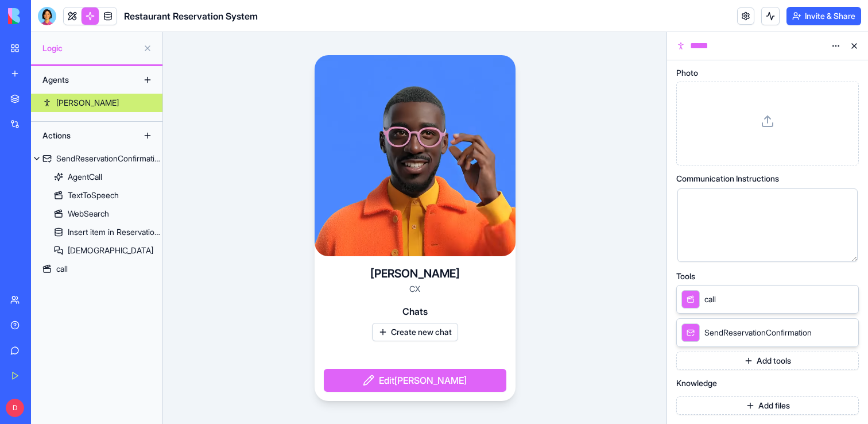 This screenshot has width=868, height=424. Describe the element at coordinates (62, 269) in the screenshot. I see `div: call` at that location.